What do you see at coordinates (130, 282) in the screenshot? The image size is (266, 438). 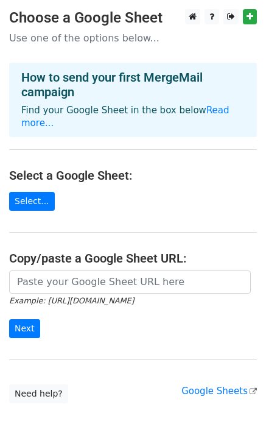 I see `input: Paste your Google Sheet URL here` at bounding box center [130, 282].